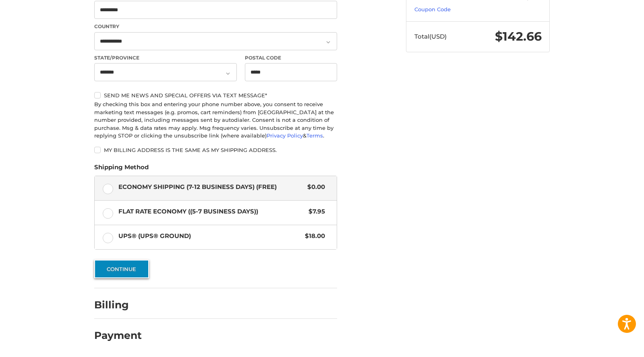 This screenshot has height=357, width=644. What do you see at coordinates (166, 58) in the screenshot?
I see `label: State/Province` at bounding box center [166, 58].